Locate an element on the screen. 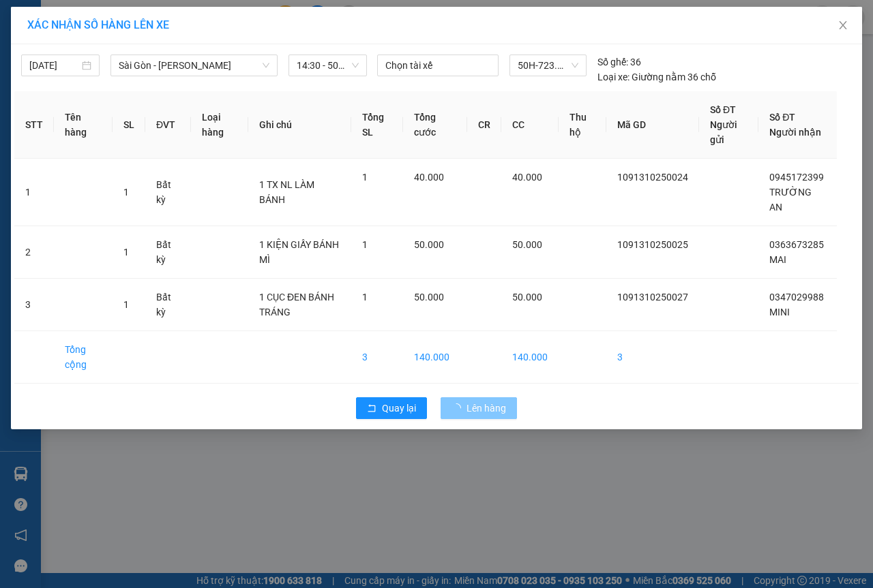  span: loading is located at coordinates (459, 408).